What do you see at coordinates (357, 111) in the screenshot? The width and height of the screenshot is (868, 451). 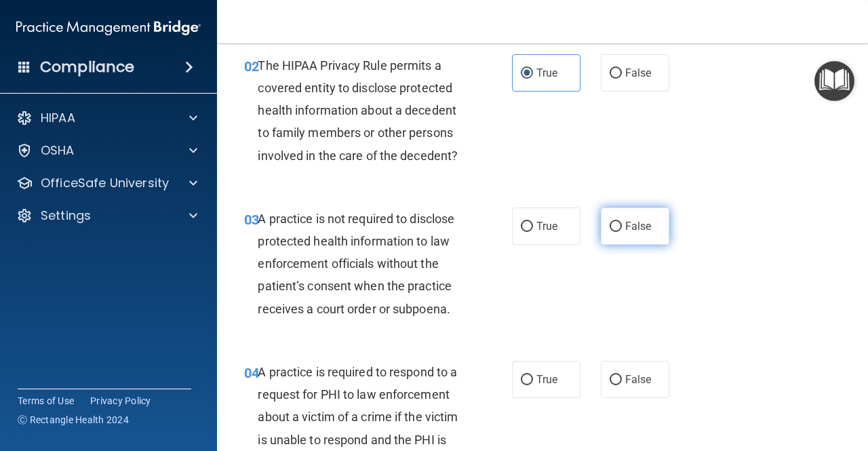 I see `span: The HIPAA Privacy Rule permits a covered entity to disclose protected health information about a ...` at bounding box center [357, 111].